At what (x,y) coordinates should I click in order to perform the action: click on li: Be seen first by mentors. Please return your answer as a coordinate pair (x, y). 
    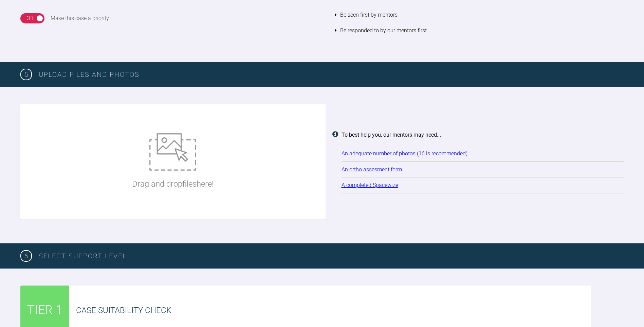
    Looking at the image, I should click on (480, 15).